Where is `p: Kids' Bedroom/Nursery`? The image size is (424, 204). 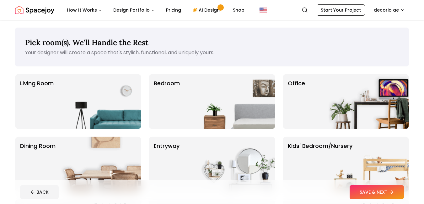 p: Kids' Bedroom/Nursery is located at coordinates (320, 165).